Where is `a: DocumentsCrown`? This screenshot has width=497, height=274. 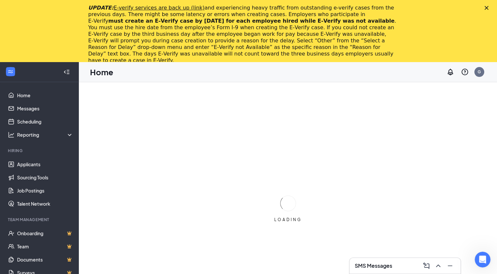
a: DocumentsCrown is located at coordinates (45, 260).